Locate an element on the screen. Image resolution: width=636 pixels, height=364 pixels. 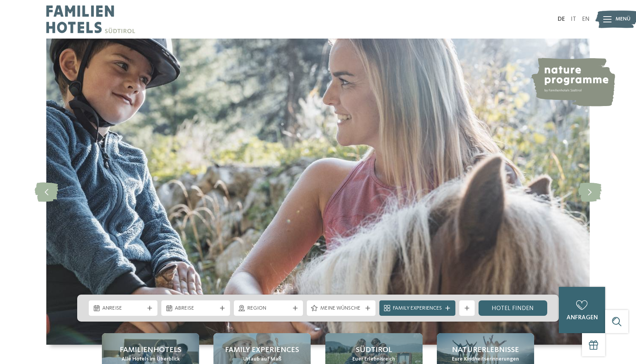
span: Region is located at coordinates (268, 308).